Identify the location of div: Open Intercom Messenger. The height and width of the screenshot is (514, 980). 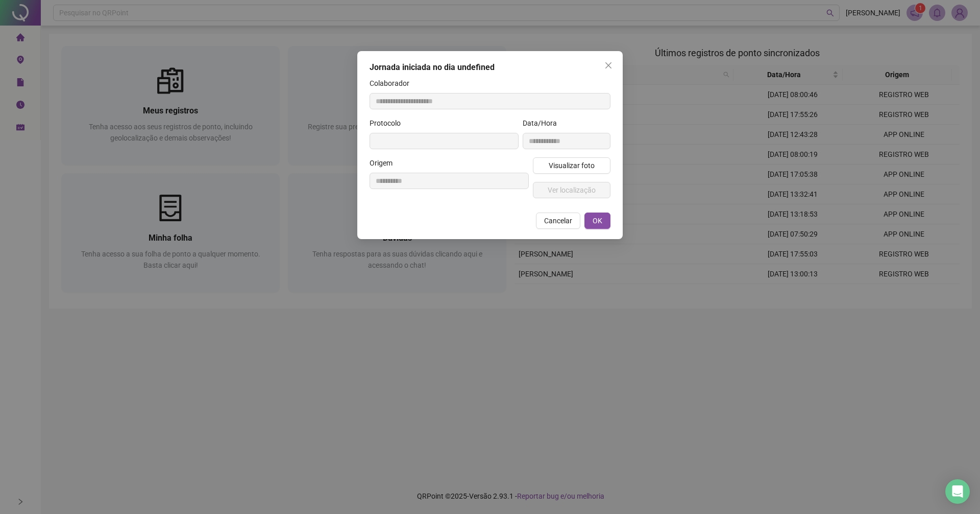
(958, 492).